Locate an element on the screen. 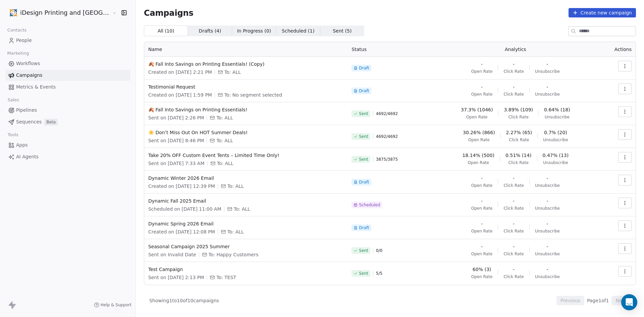  span: Page 1 of 1 is located at coordinates (598, 300).